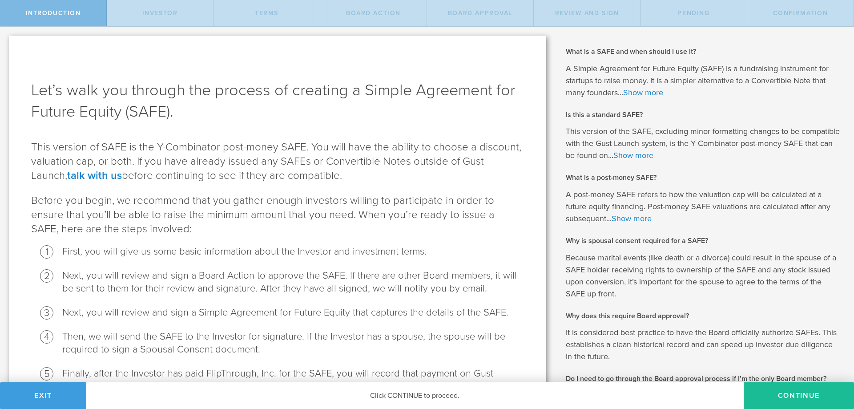  What do you see at coordinates (704, 379) in the screenshot?
I see `h2: Do I need to go through the Board approval process if I’m the only Board member?` at bounding box center [704, 379].